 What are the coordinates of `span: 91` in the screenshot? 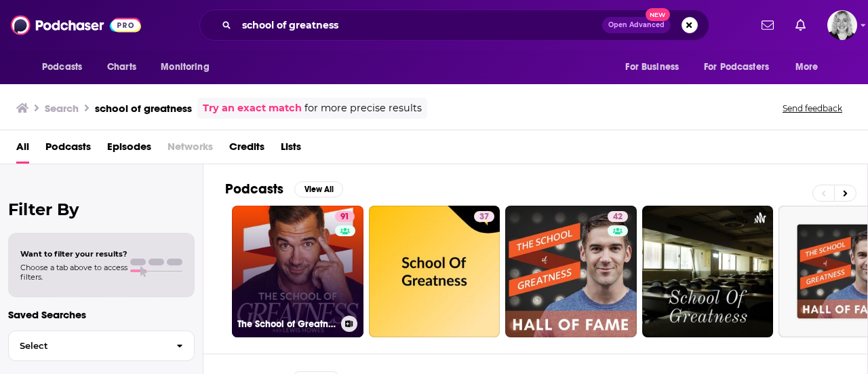 It's located at (344, 217).